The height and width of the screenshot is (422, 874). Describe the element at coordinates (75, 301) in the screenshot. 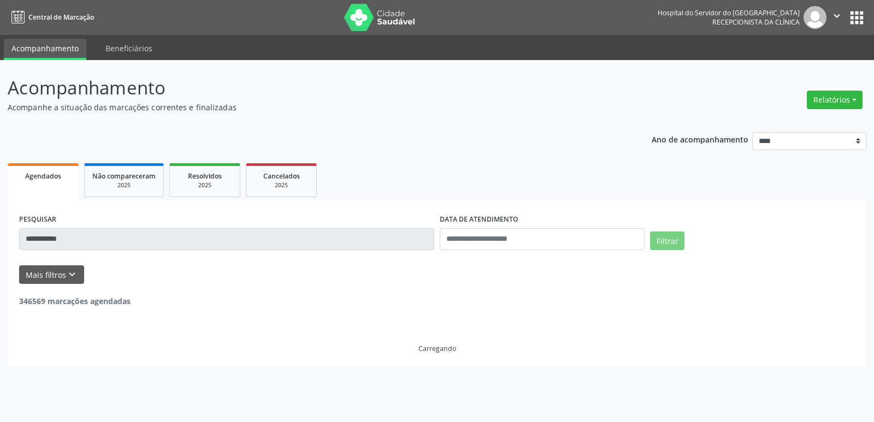

I see `strong: 346569 marcações agendadas` at that location.